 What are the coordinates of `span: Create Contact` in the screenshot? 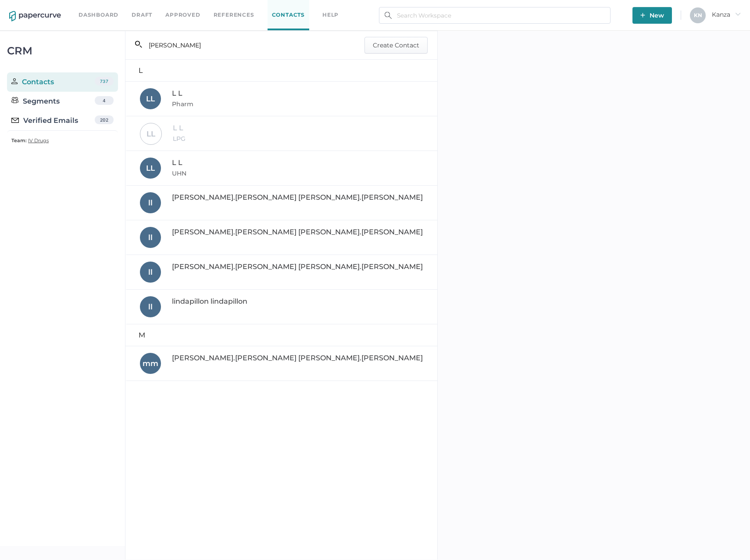 It's located at (396, 45).